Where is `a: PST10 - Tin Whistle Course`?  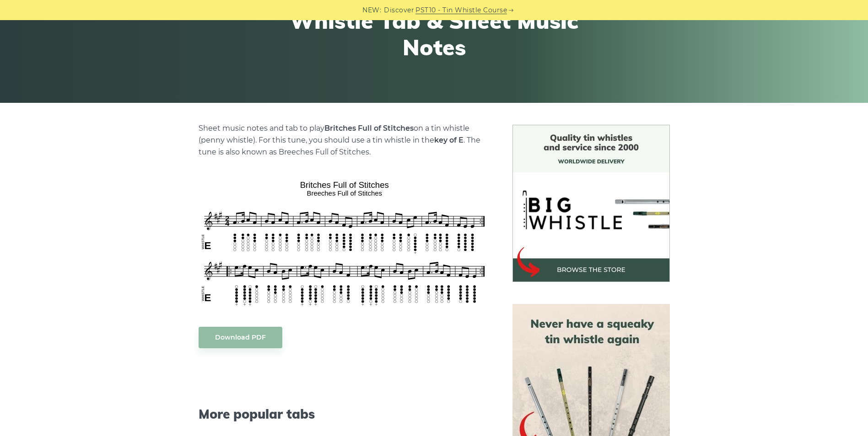 a: PST10 - Tin Whistle Course is located at coordinates (461, 10).